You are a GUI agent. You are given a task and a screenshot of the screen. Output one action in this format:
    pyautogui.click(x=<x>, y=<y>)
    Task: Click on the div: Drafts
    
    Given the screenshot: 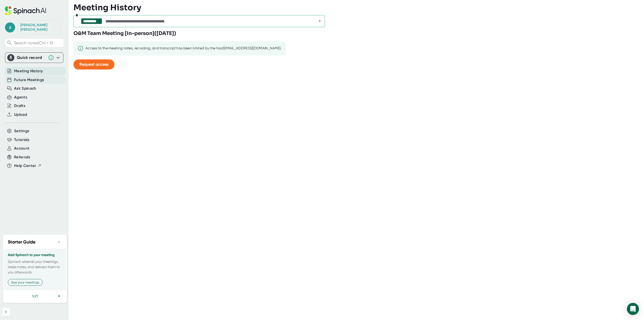 What is the action you would take?
    pyautogui.click(x=19, y=106)
    